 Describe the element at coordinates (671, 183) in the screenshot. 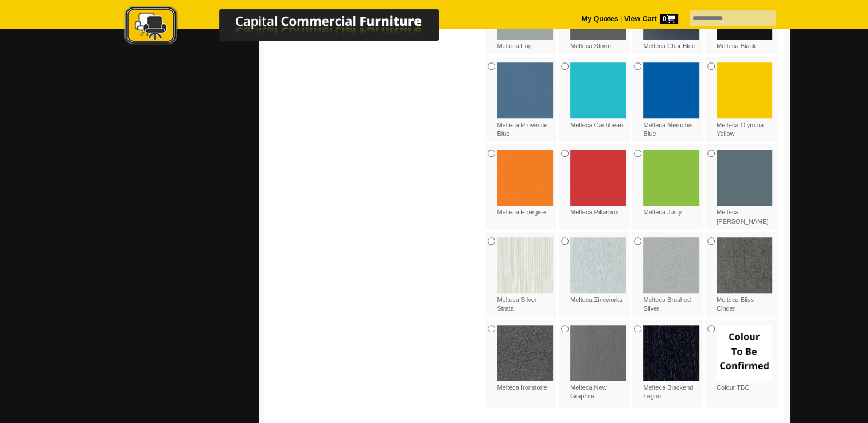

I see `label: Melteca Juicy` at that location.